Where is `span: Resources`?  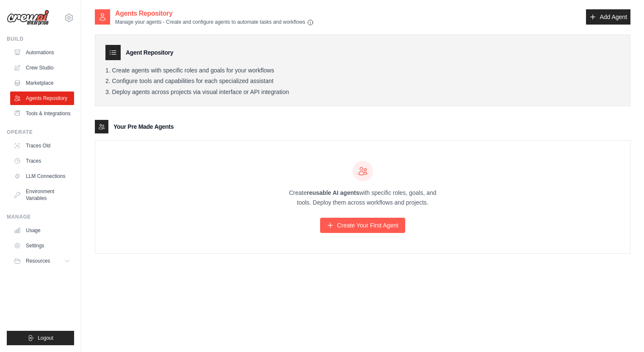
span: Resources is located at coordinates (37, 261).